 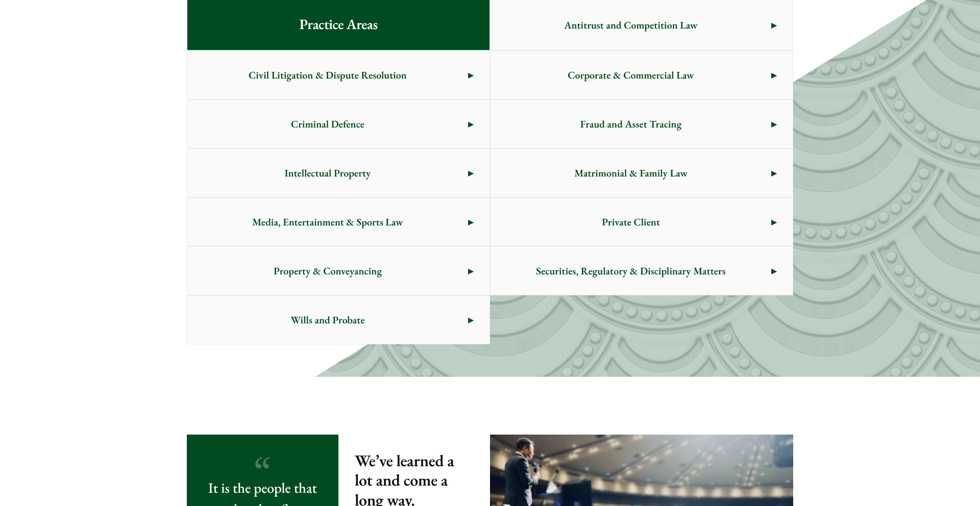 What do you see at coordinates (328, 173) in the screenshot?
I see `span: Intellectual Property` at bounding box center [328, 173].